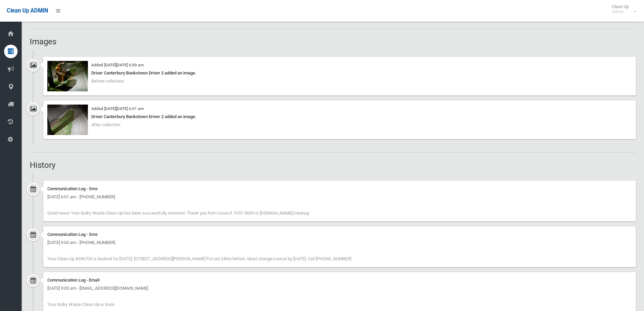 The height and width of the screenshot is (311, 644). Describe the element at coordinates (68, 76) in the screenshot. I see `img: 17240112040518592395467248077655.jpg` at that location.